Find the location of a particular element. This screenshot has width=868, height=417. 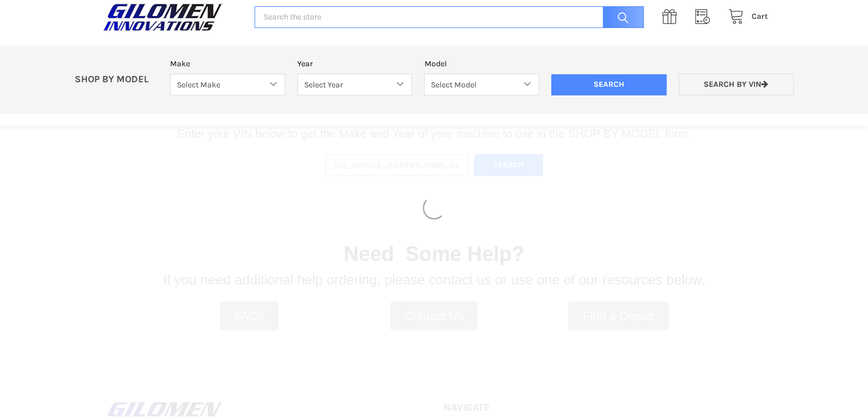

span: Cart is located at coordinates (760, 16).